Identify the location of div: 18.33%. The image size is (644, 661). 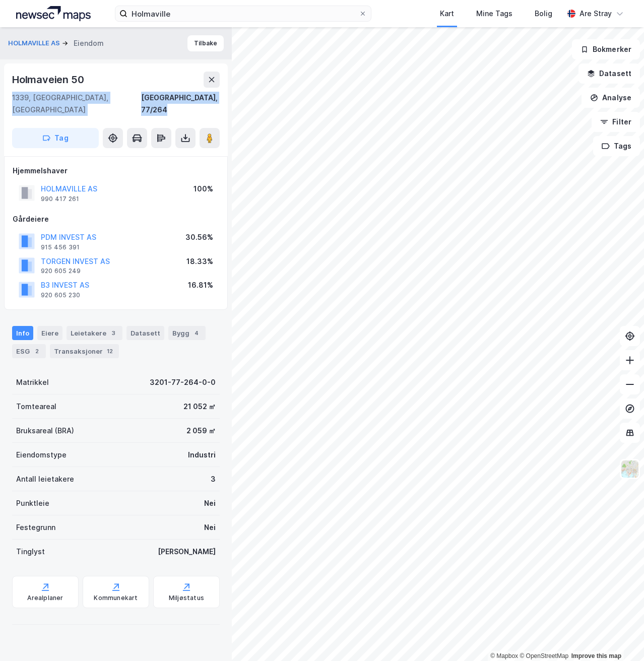
(200, 261).